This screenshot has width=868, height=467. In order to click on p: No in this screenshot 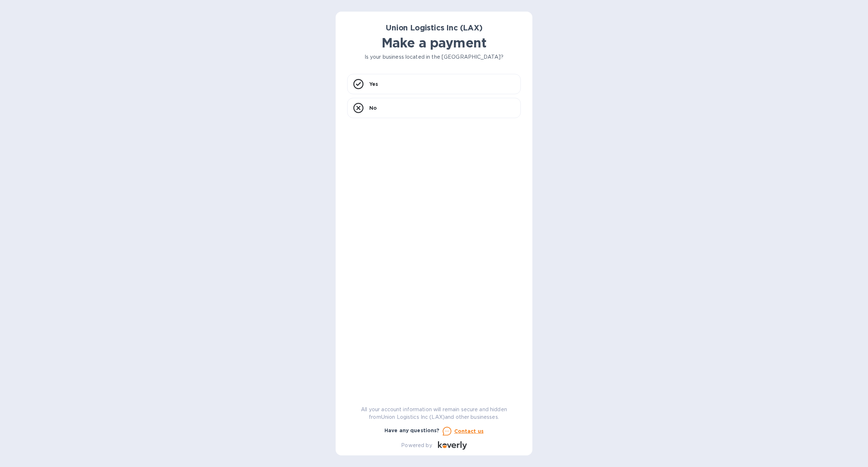, I will do `click(373, 108)`.